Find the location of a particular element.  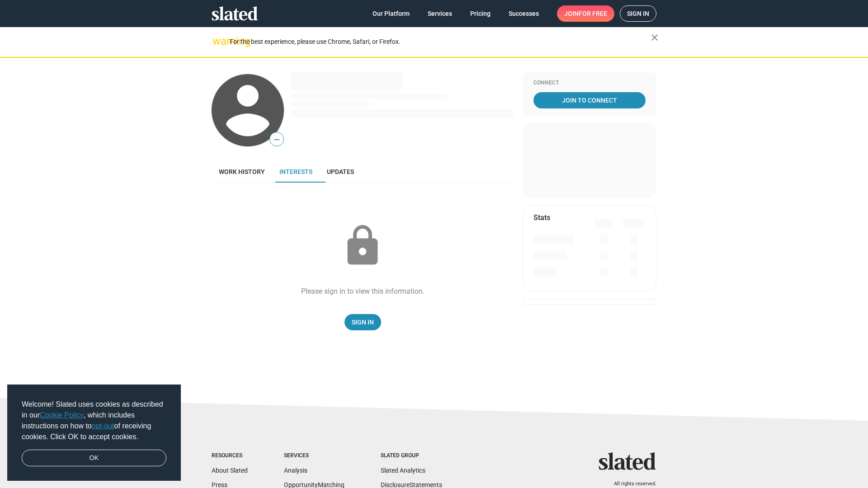

div: Resources is located at coordinates (230, 456).